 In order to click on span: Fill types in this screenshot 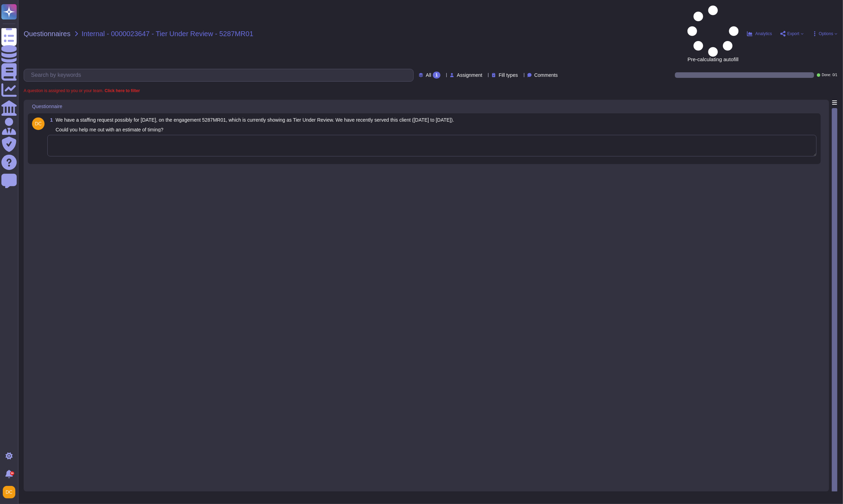, I will do `click(508, 75)`.